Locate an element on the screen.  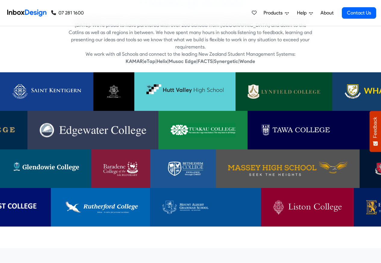
strong: KAMAR is located at coordinates (134, 61).